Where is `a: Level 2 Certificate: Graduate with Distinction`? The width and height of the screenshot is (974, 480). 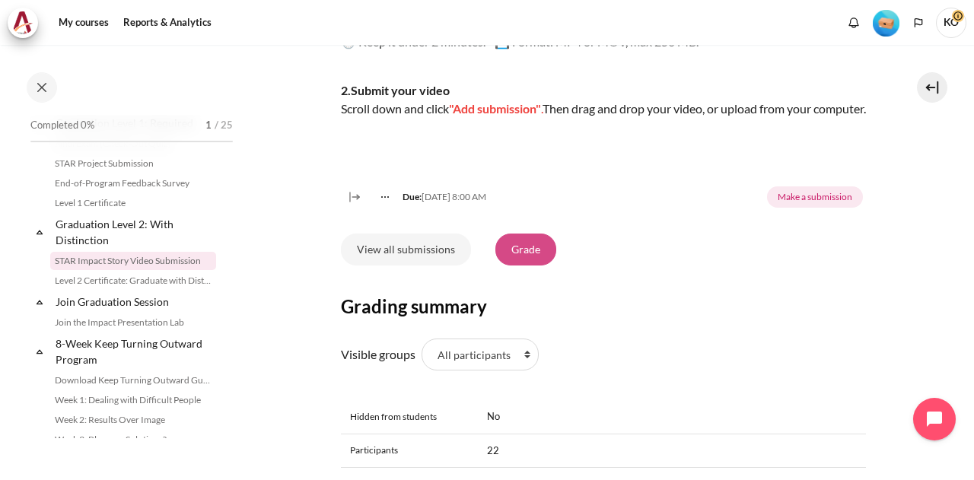
a: Level 2 Certificate: Graduate with Distinction is located at coordinates (133, 281).